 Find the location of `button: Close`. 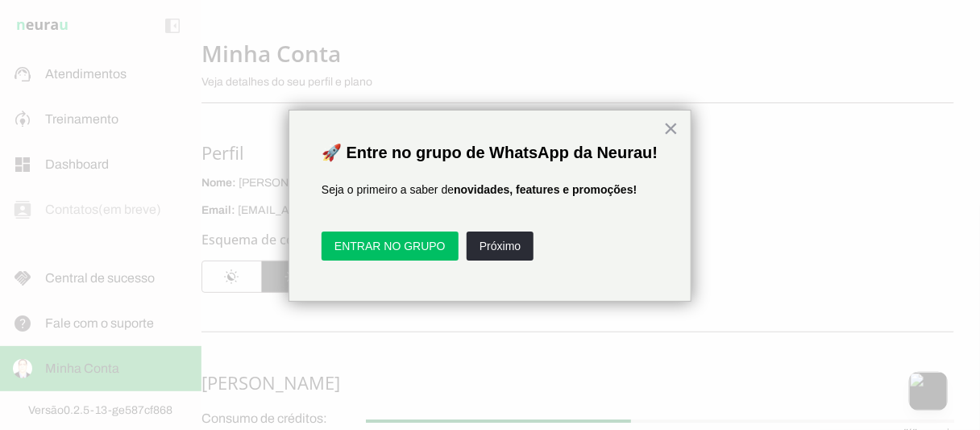

button: Close is located at coordinates (670, 129).